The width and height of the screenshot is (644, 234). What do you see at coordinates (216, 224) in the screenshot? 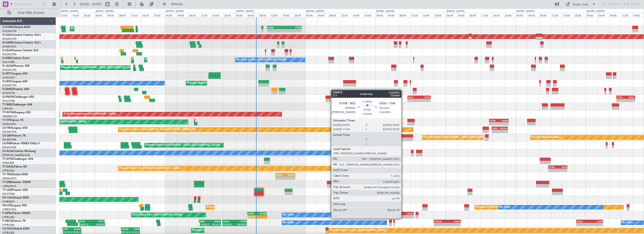
I see `div: 19:15 Z` at bounding box center [216, 224].